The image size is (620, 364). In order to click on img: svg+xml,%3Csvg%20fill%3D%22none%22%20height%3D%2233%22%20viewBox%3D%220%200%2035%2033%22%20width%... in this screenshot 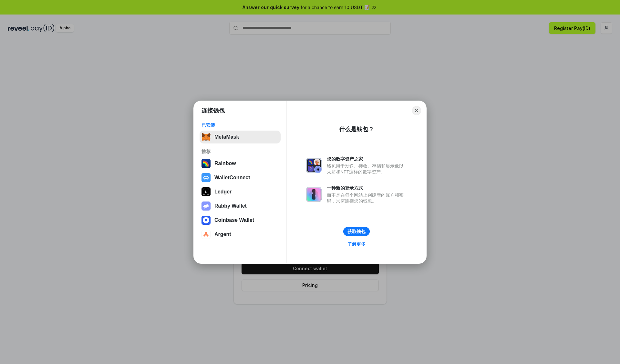, I will do `click(206, 137)`.